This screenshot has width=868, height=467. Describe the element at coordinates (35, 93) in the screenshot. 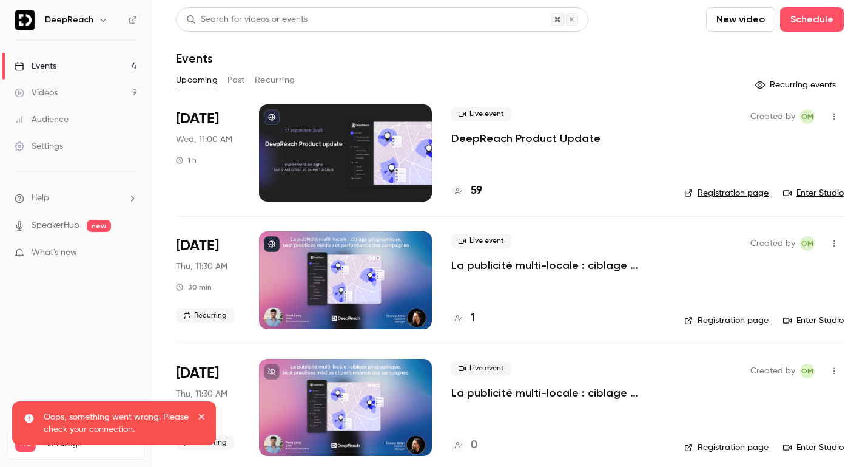

I see `div: Videos` at that location.